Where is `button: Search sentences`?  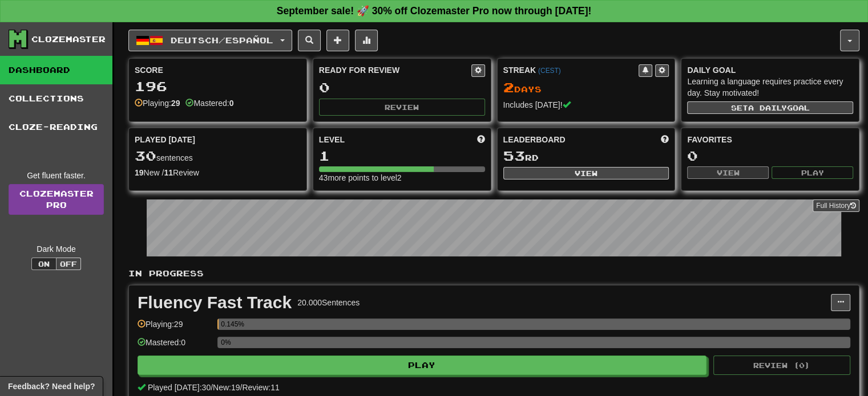 button: Search sentences is located at coordinates (310, 40).